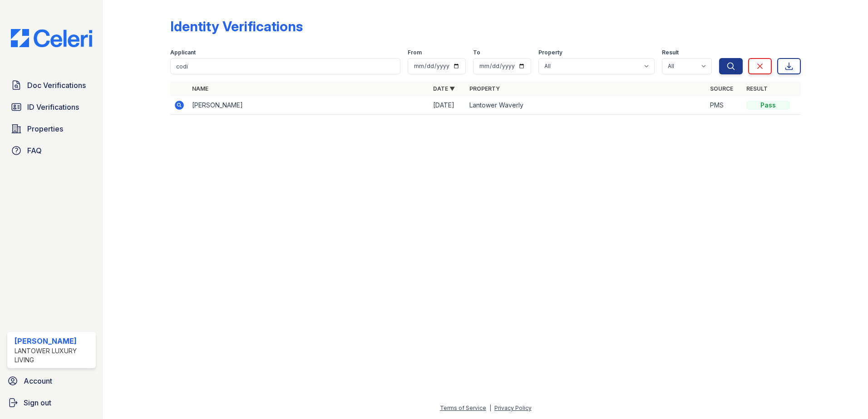 Image resolution: width=868 pixels, height=419 pixels. Describe the element at coordinates (586, 105) in the screenshot. I see `td: Lantower Waverly` at that location.